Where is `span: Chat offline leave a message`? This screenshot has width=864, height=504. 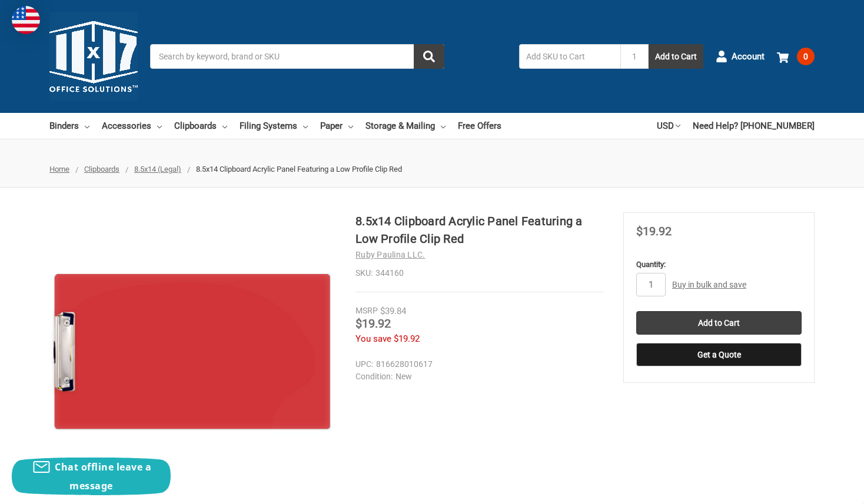 span: Chat offline leave a message is located at coordinates (103, 476).